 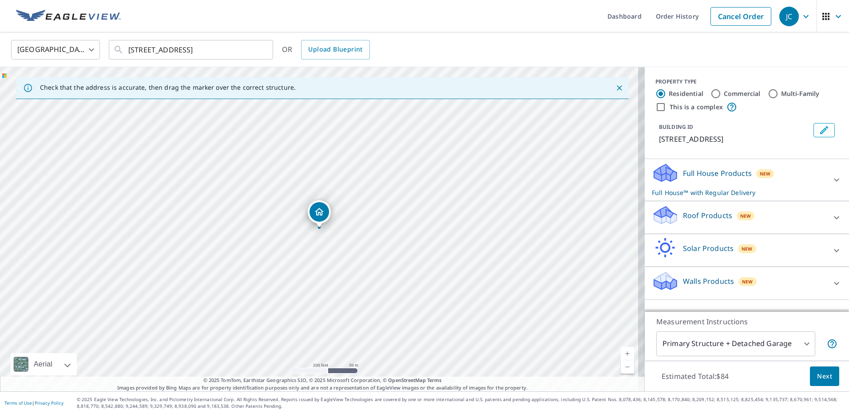 I want to click on p: Roof Products, so click(x=707, y=215).